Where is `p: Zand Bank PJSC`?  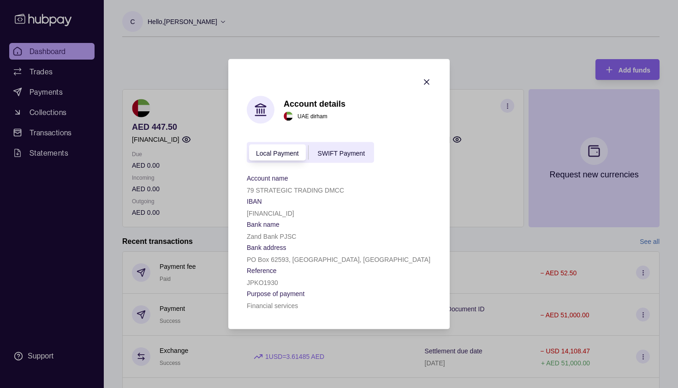 p: Zand Bank PJSC is located at coordinates (271, 236).